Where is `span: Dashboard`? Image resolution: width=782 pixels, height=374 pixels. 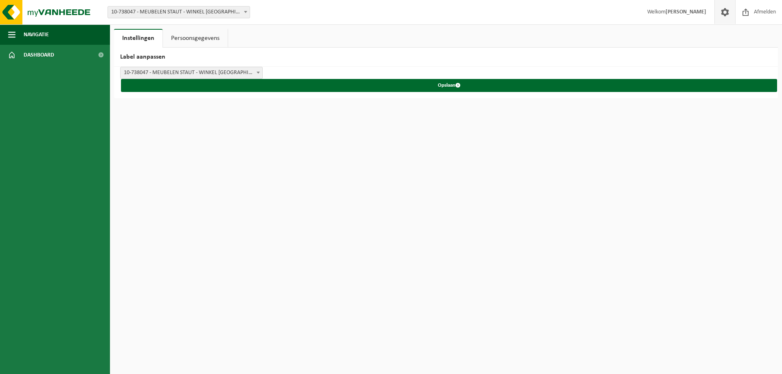 span: Dashboard is located at coordinates (39, 55).